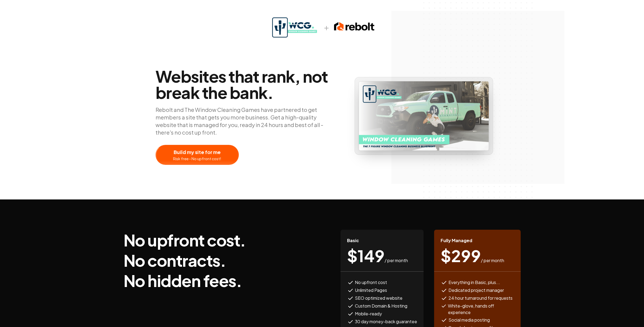 This screenshot has height=327, width=644. I want to click on span: SEO optimized website, so click(379, 298).